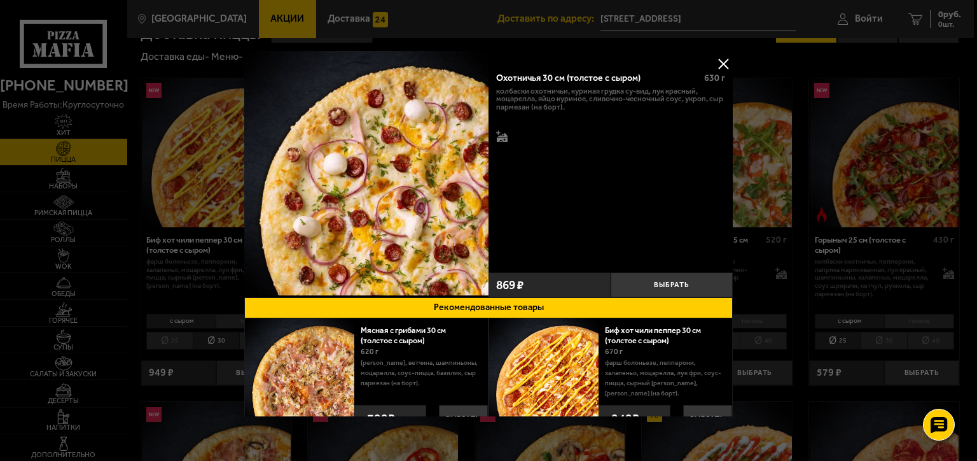  Describe the element at coordinates (614, 351) in the screenshot. I see `span: 670 г` at that location.